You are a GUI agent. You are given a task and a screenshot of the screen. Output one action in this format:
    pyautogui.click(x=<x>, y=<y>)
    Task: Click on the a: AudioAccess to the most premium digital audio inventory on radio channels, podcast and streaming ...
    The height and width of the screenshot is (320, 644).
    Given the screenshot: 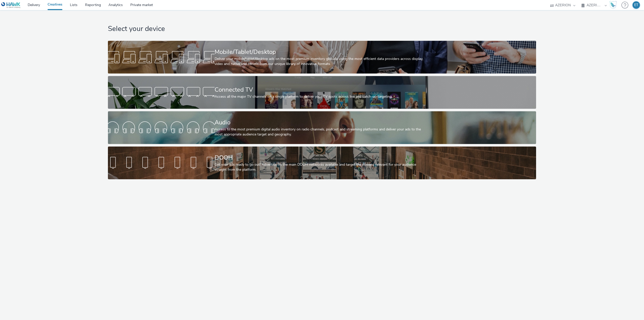 What is the action you would take?
    pyautogui.click(x=322, y=127)
    